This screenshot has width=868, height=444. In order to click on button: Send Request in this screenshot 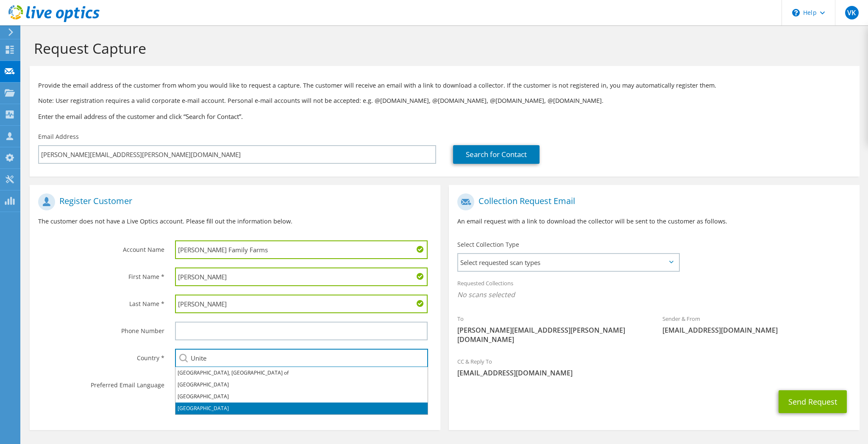, I will do `click(812, 402)`.